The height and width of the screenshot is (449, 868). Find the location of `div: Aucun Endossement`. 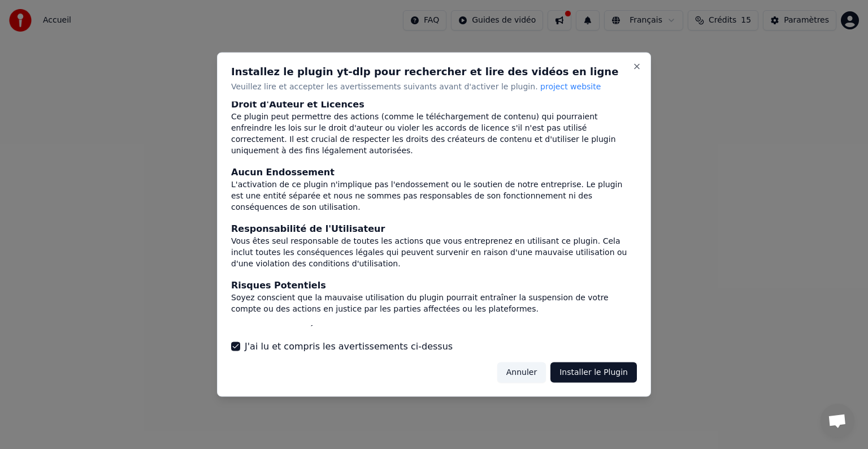

div: Aucun Endossement is located at coordinates (434, 172).